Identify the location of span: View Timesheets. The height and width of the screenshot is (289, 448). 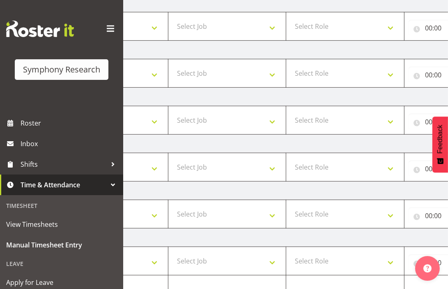
(62, 224).